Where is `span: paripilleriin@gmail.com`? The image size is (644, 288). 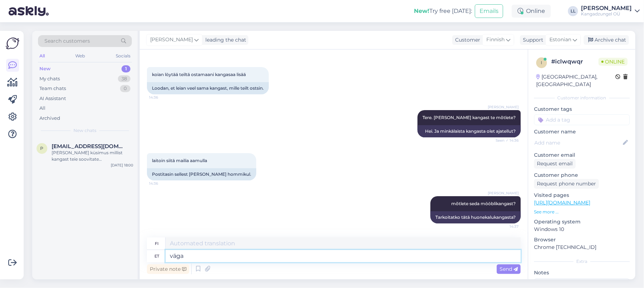
span: paripilleriin@gmail.com is located at coordinates (89, 146).